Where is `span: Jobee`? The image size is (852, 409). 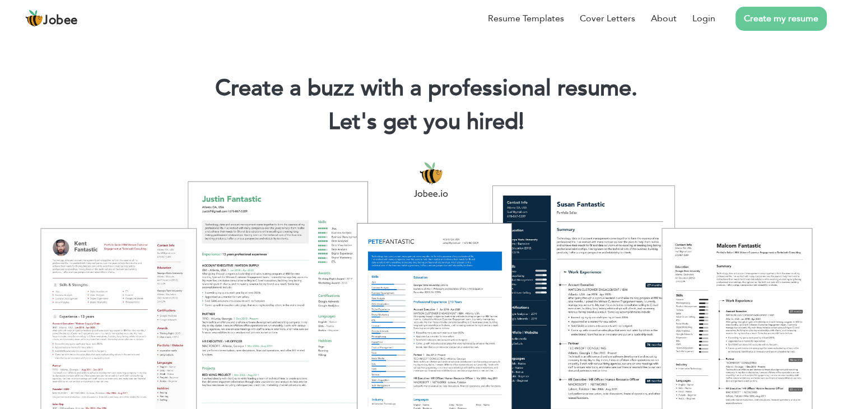 span: Jobee is located at coordinates (60, 21).